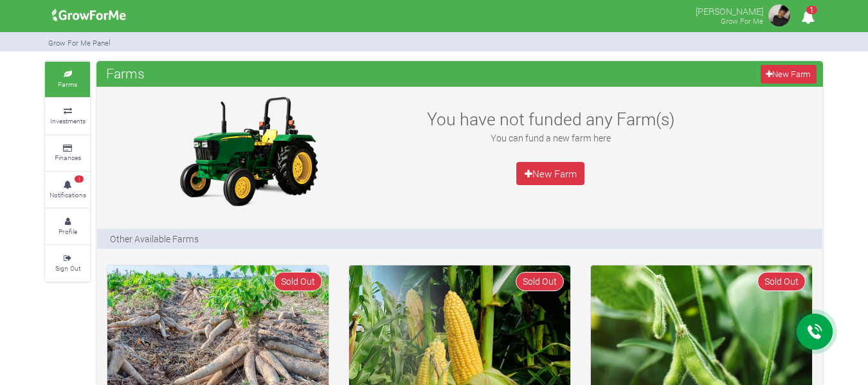 The width and height of the screenshot is (868, 385). What do you see at coordinates (68, 84) in the screenshot?
I see `small: Farms` at bounding box center [68, 84].